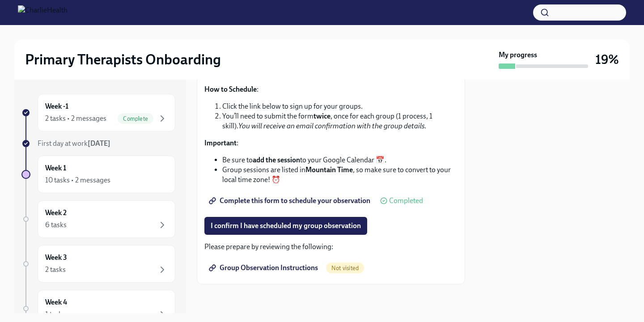 The height and width of the screenshot is (322, 644). Describe the element at coordinates (56, 225) in the screenshot. I see `div: 6 tasks` at that location.